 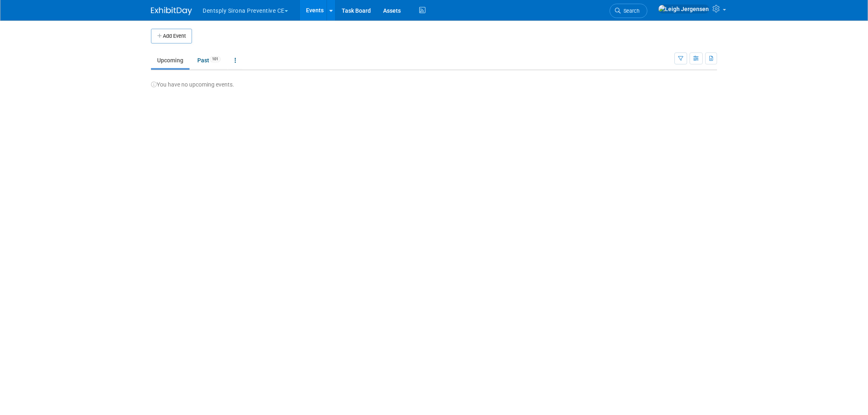 What do you see at coordinates (170, 60) in the screenshot?
I see `a: Upcoming` at bounding box center [170, 60].